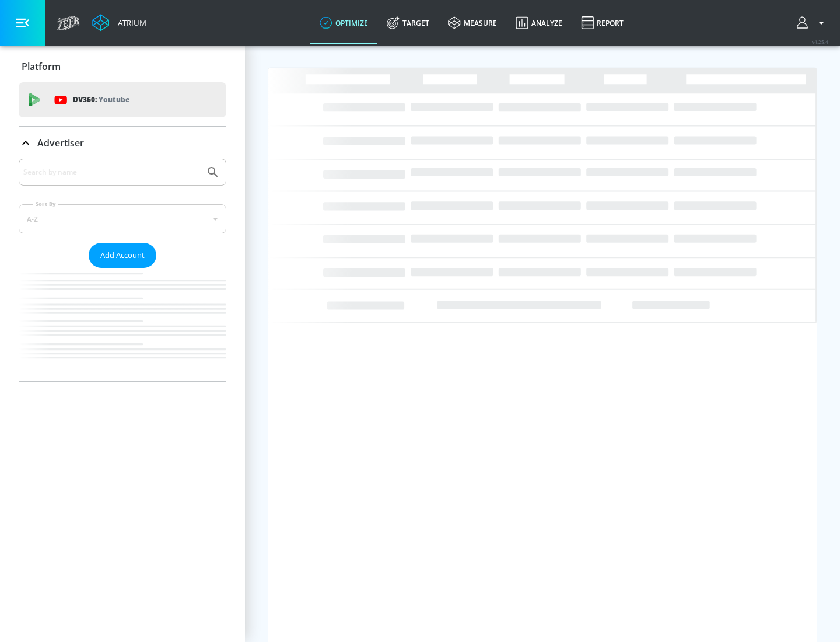 This screenshot has width=840, height=642. I want to click on span: Add Account, so click(122, 255).